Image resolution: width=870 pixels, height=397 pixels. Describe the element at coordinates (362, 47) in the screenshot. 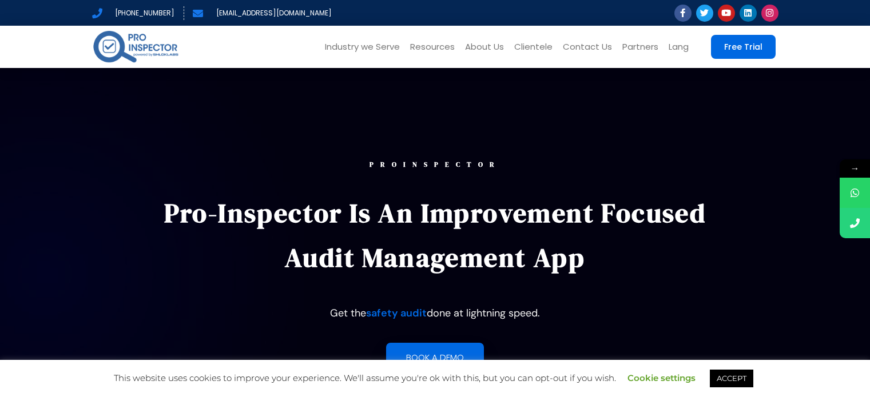

I see `a: Industry we Serve` at that location.